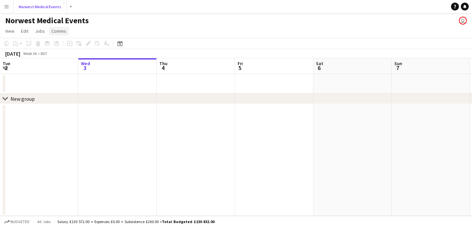  I want to click on span: Fri, so click(240, 64).